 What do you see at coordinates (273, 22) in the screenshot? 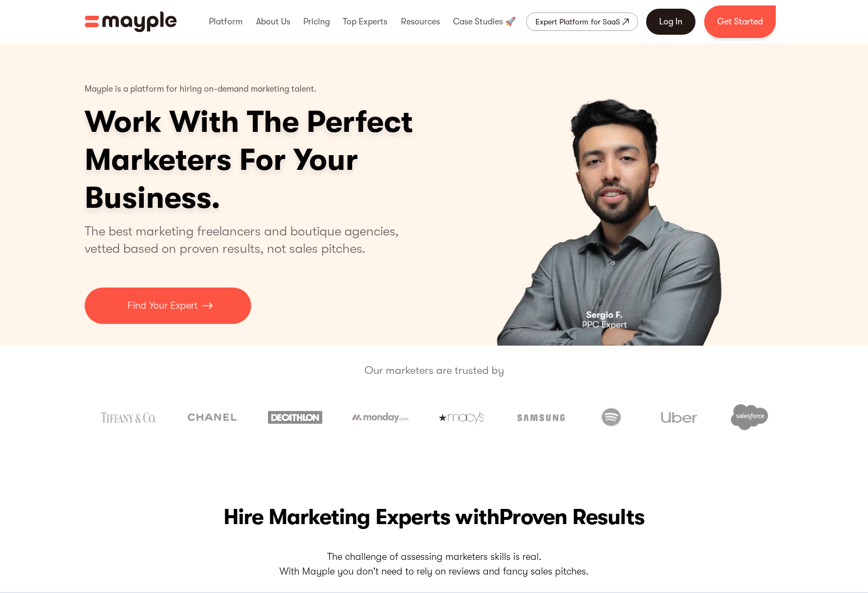
I see `div: About Us` at bounding box center [273, 22].